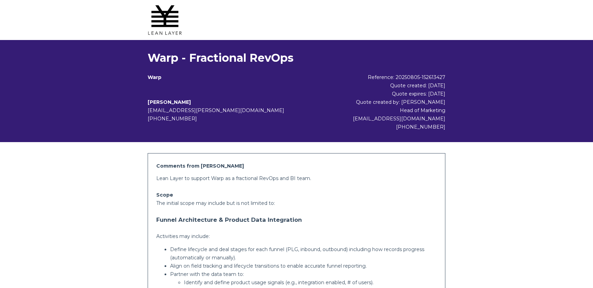 The image size is (593, 288). What do you see at coordinates (165, 195) in the screenshot?
I see `strong: Scope` at bounding box center [165, 195].